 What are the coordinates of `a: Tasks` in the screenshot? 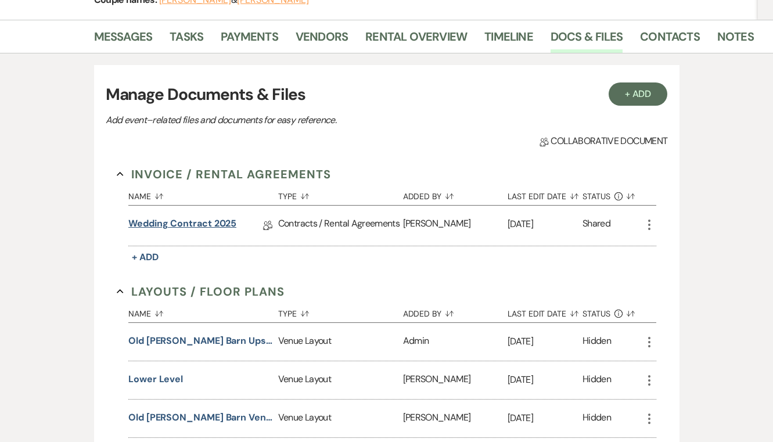 It's located at (186, 40).